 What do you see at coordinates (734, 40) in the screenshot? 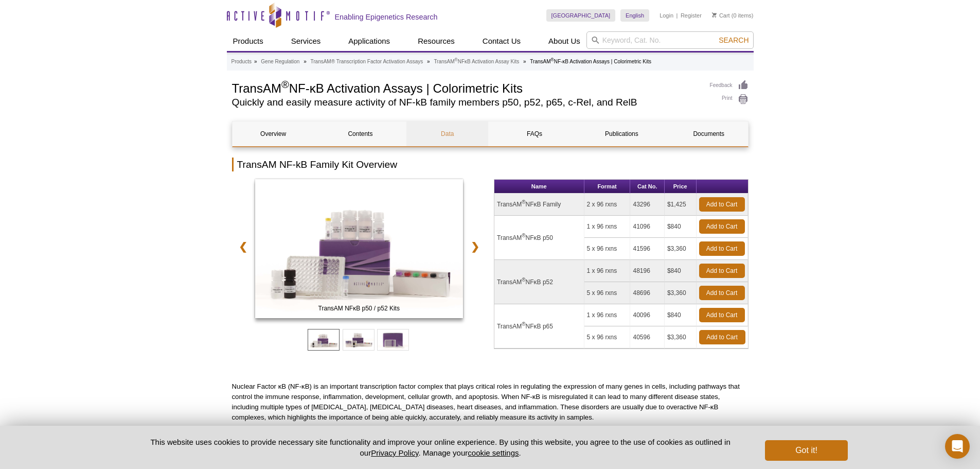
I see `button: Search` at bounding box center [734, 40].